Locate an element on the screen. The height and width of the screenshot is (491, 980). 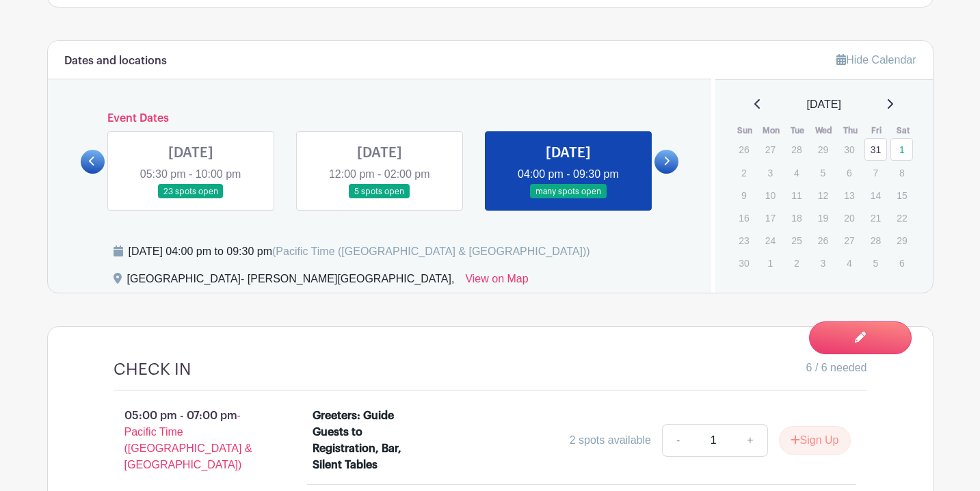
p: 9 is located at coordinates (744, 195).